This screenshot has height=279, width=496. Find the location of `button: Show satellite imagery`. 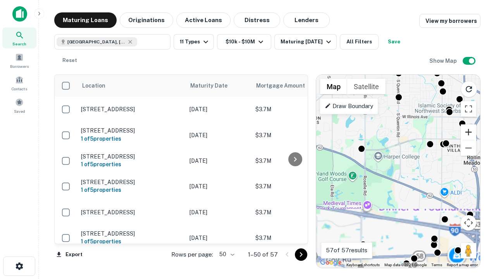

button: Show satellite imagery is located at coordinates (366, 86).